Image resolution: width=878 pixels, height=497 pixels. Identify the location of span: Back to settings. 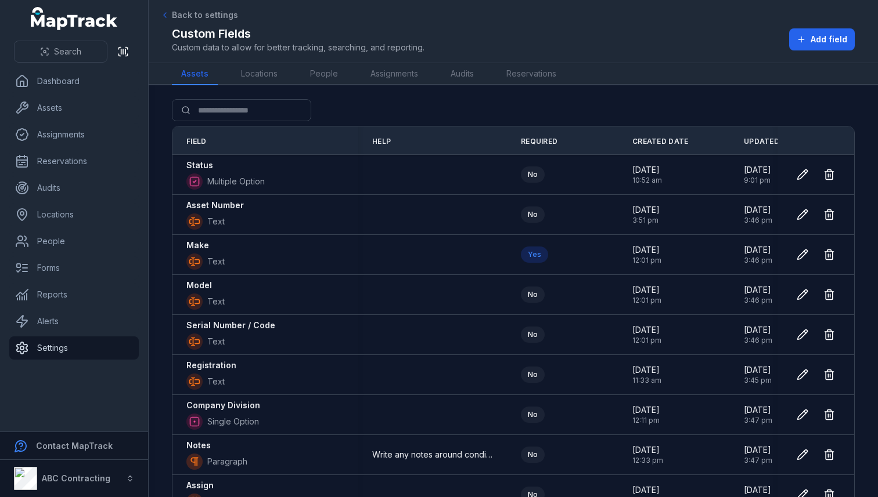
(205, 15).